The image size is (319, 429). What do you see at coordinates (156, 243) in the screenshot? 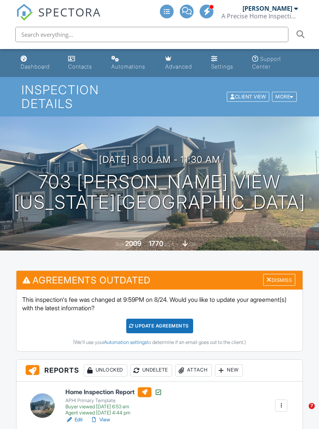
I see `div: 1770` at bounding box center [156, 243].